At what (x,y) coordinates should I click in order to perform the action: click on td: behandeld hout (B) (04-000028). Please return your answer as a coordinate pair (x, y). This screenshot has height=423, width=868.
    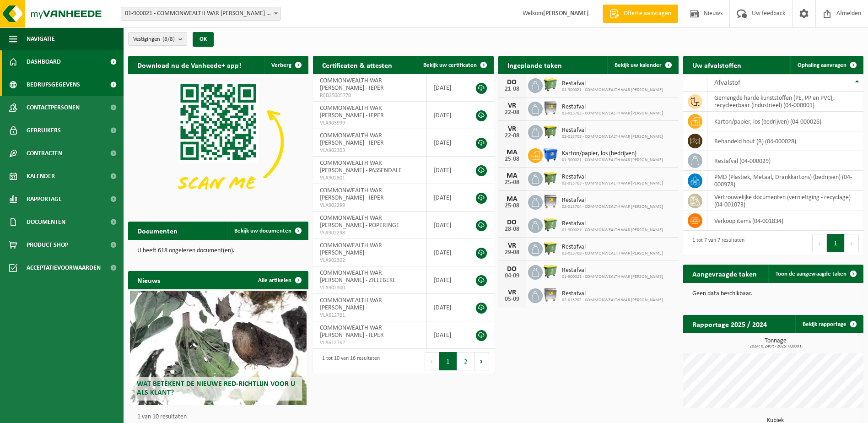
    Looking at the image, I should click on (785, 141).